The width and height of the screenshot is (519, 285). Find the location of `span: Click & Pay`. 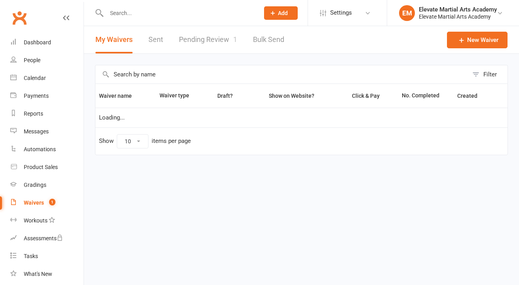

span: Click & Pay is located at coordinates (366, 96).